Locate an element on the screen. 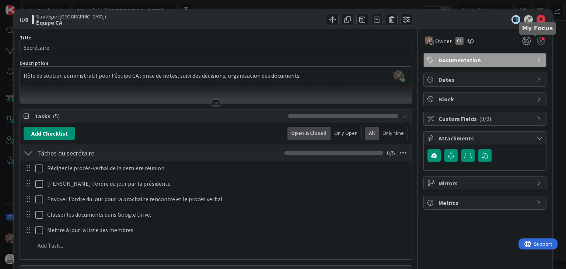 This screenshot has width=566, height=269. p: Rédiger le procès-verbal de la dernière réunion. is located at coordinates (227, 168).